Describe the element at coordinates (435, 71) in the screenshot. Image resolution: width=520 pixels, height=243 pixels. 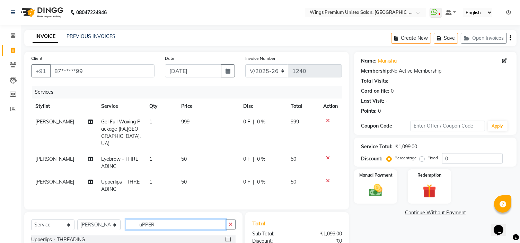
I see `div: No Active Membership` at that location.